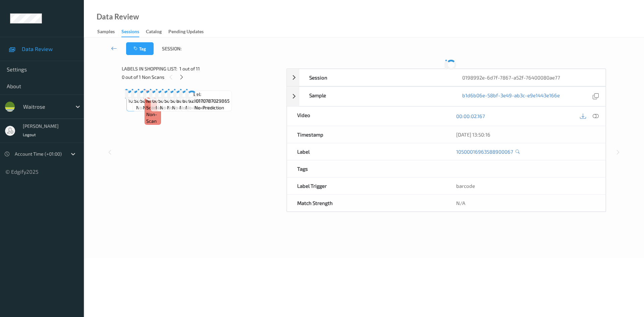 This screenshot has width=644, height=317. What do you see at coordinates (186, 32) in the screenshot?
I see `div: Pending Updates` at bounding box center [186, 32].